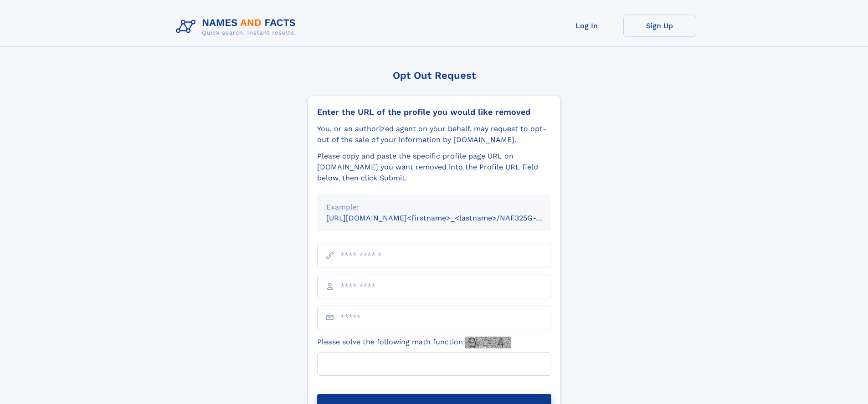 This screenshot has height=404, width=868. What do you see at coordinates (587, 25) in the screenshot?
I see `a: Log In` at bounding box center [587, 25].